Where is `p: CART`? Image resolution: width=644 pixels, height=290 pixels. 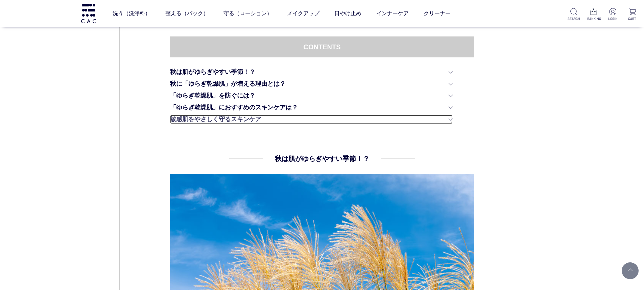 p: CART is located at coordinates (632, 19).